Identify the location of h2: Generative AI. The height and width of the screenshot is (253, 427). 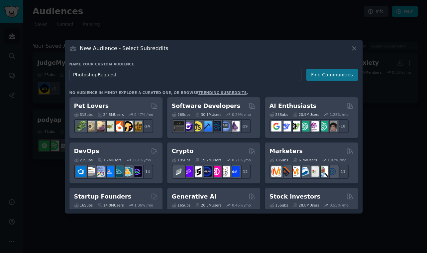
(194, 197).